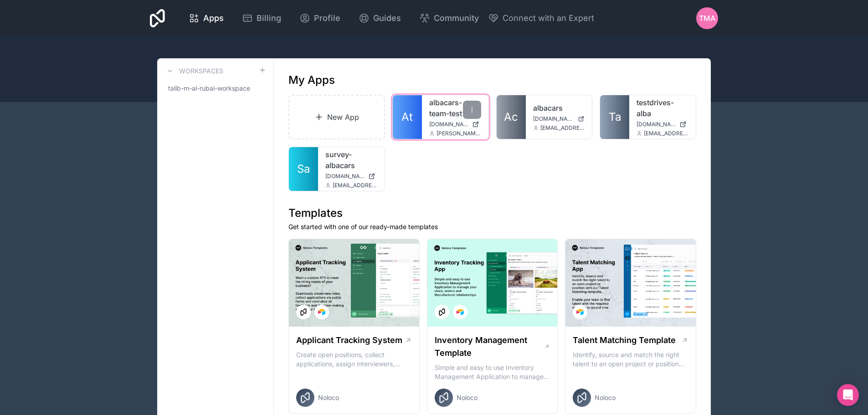 The height and width of the screenshot is (415, 868). I want to click on span: Profile, so click(327, 18).